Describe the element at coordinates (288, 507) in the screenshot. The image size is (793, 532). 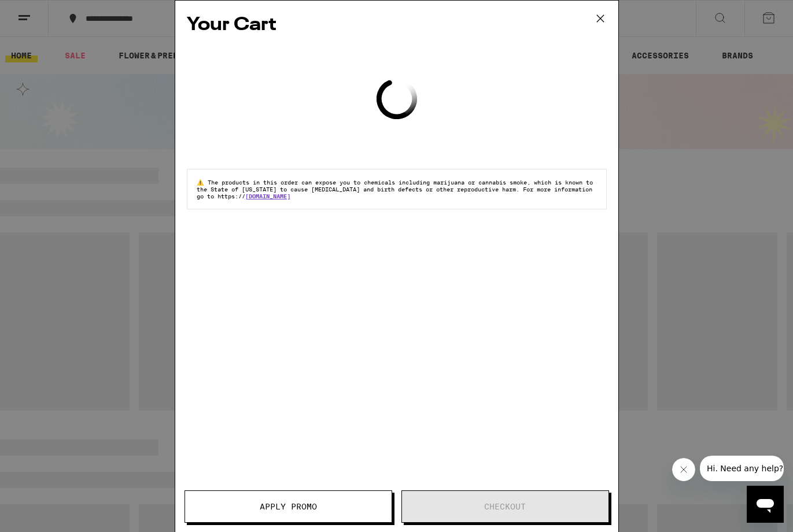
I see `button: Apply Promo` at that location.